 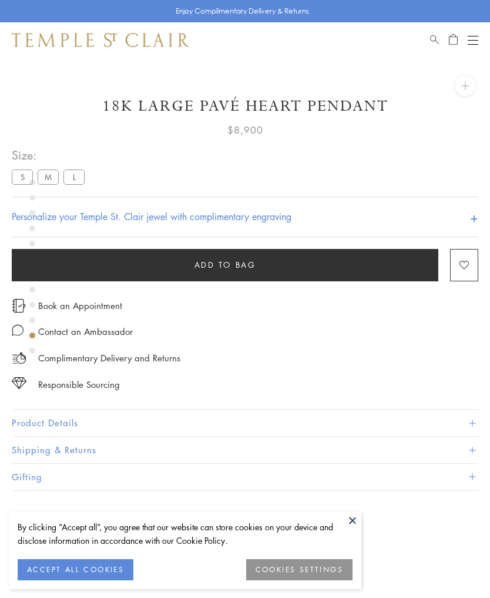 I want to click on img: icon_sourcing.svg, so click(x=19, y=383).